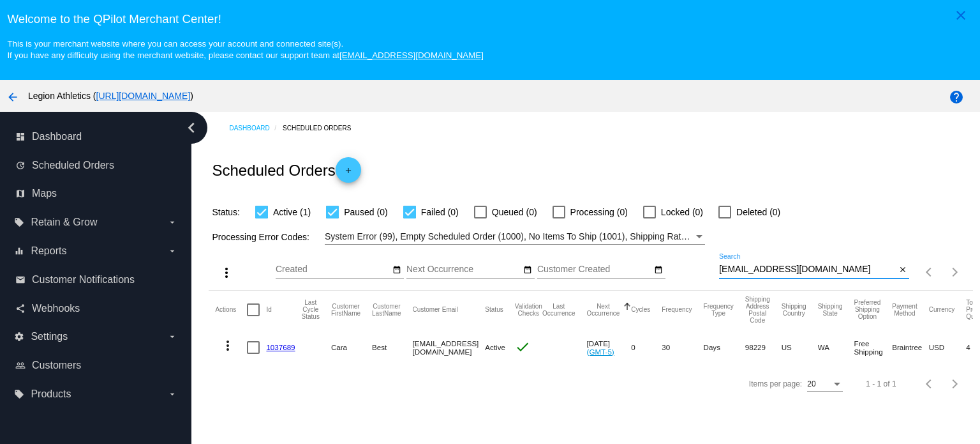 This screenshot has width=980, height=444. What do you see at coordinates (57, 136) in the screenshot?
I see `span: Dashboard` at bounding box center [57, 136].